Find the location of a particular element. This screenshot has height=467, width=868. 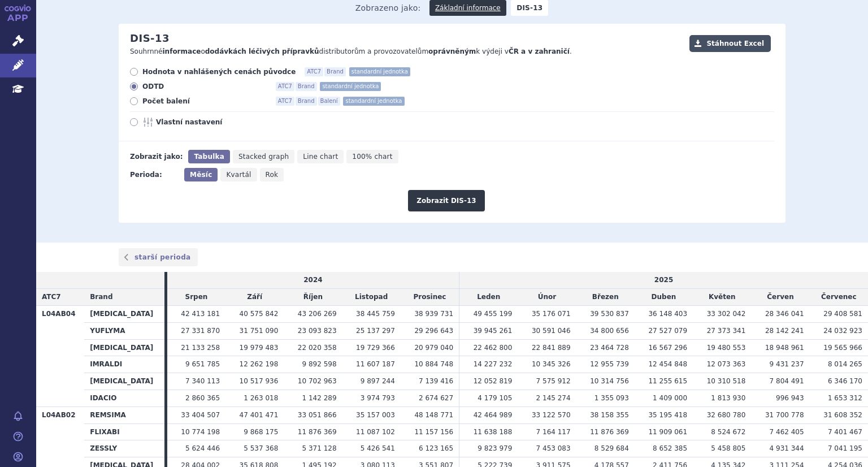

th: YUFLYMA is located at coordinates (124, 331).